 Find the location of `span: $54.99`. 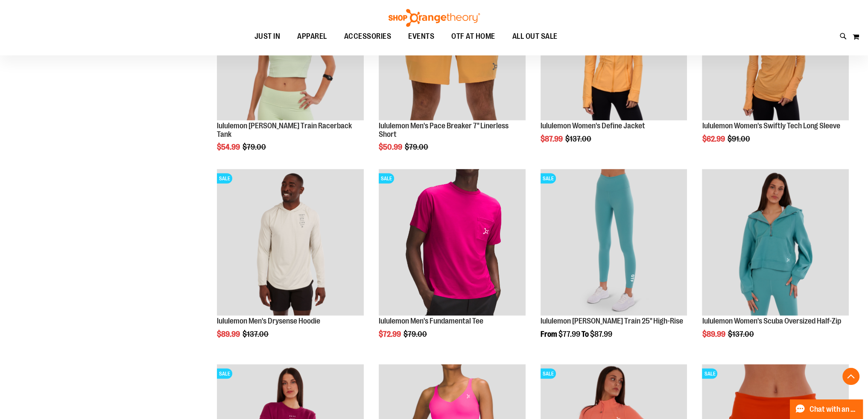

span: $54.99 is located at coordinates (229, 147).